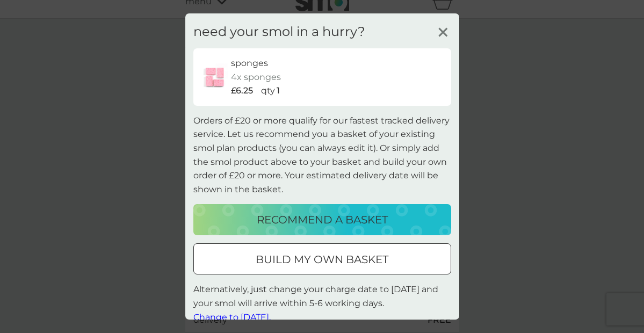 The width and height of the screenshot is (644, 333). Describe the element at coordinates (242, 91) in the screenshot. I see `p: £6.25` at that location.